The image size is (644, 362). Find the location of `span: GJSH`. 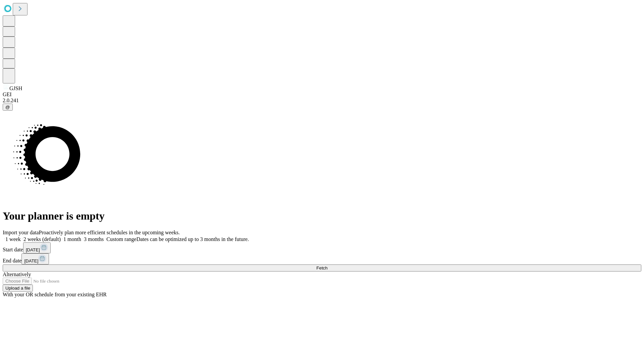

span: GJSH is located at coordinates (16, 88).